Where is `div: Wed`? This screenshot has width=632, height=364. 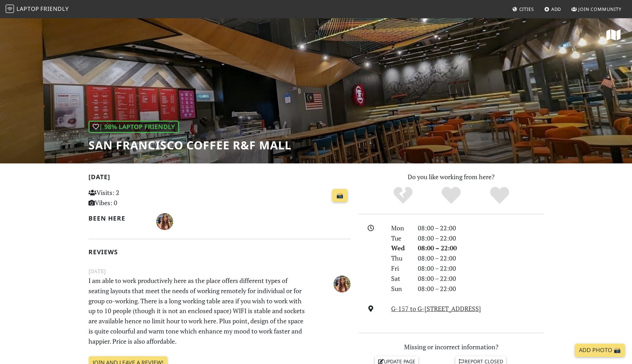 div: Wed is located at coordinates (400, 248).